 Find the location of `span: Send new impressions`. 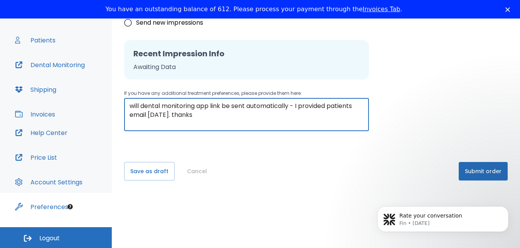

span: Send new impressions is located at coordinates (170, 23).